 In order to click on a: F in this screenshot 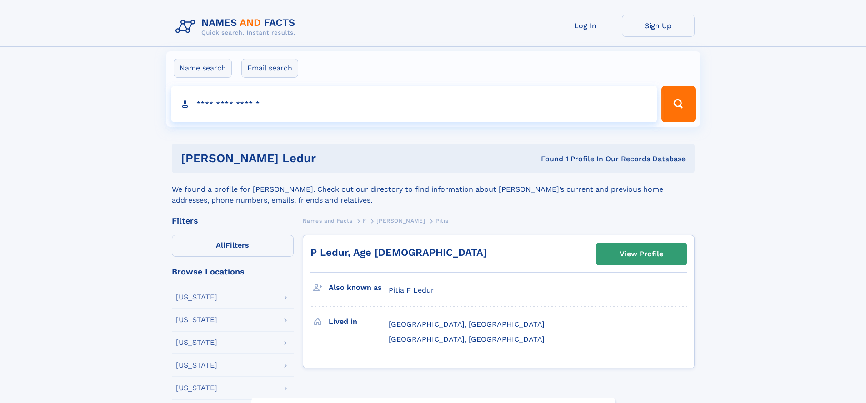, I will do `click(365, 220)`.